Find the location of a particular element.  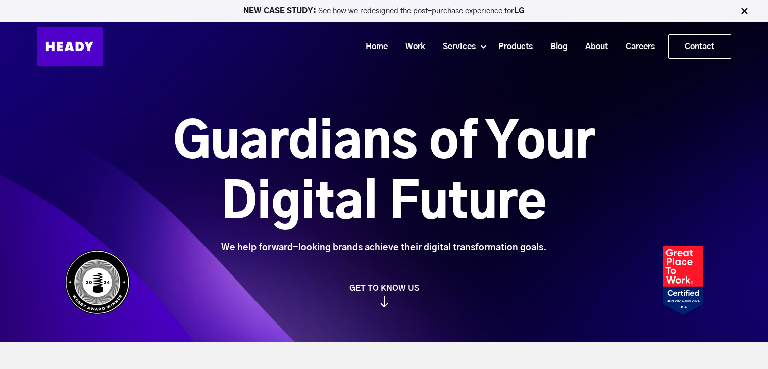

a: LG is located at coordinates (519, 11).